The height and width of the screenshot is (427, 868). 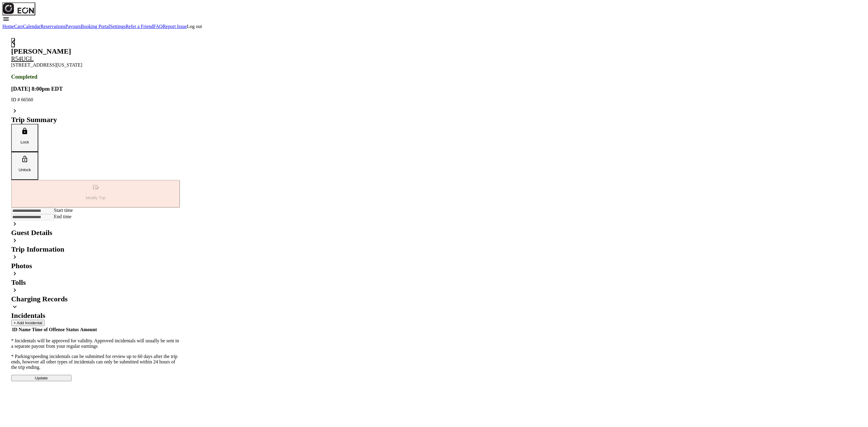 I want to click on a: R54UGL, so click(x=22, y=59).